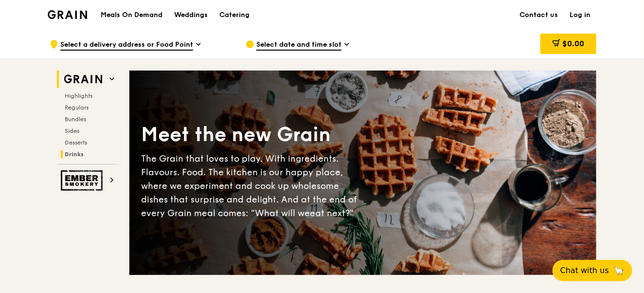 Image resolution: width=644 pixels, height=293 pixels. What do you see at coordinates (76, 107) in the screenshot?
I see `span: Regulars` at bounding box center [76, 107].